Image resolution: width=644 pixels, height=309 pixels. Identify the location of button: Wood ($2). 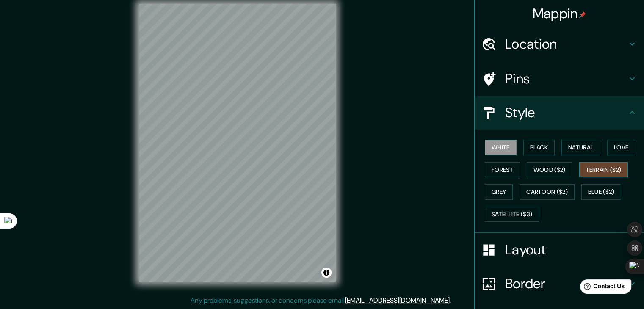
(550, 170).